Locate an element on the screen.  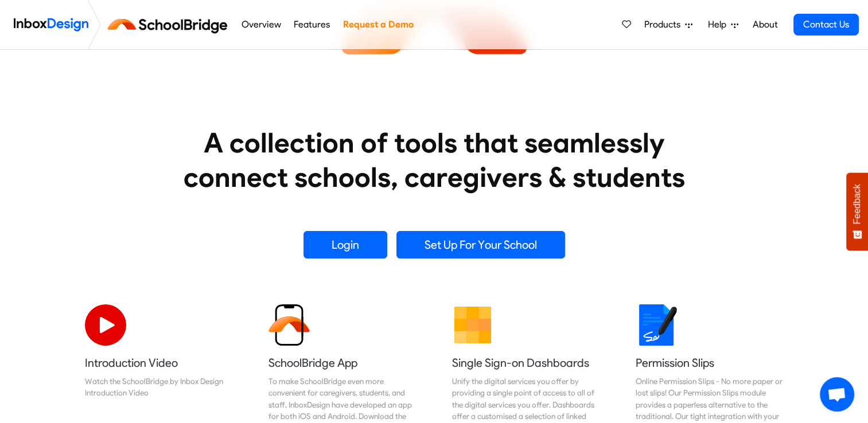
img: 2022_01_13_icon_sb_app.svg is located at coordinates (290, 325).